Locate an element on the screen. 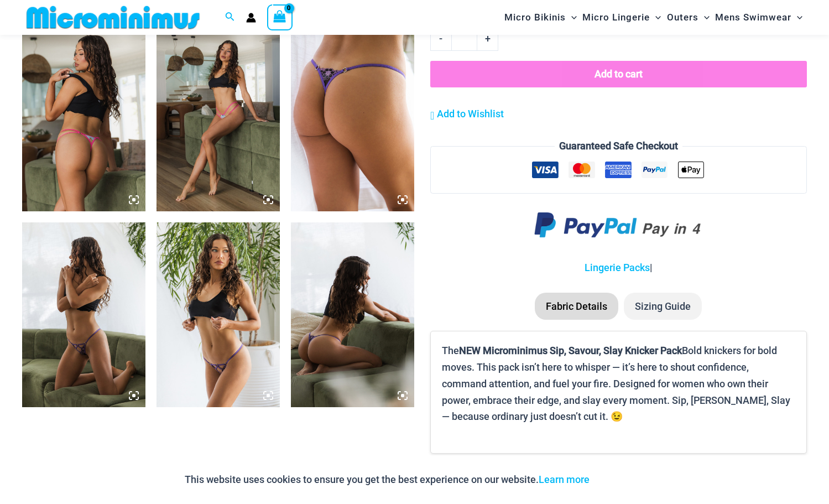 This screenshot has width=829, height=504. button: Accept is located at coordinates (621, 480).